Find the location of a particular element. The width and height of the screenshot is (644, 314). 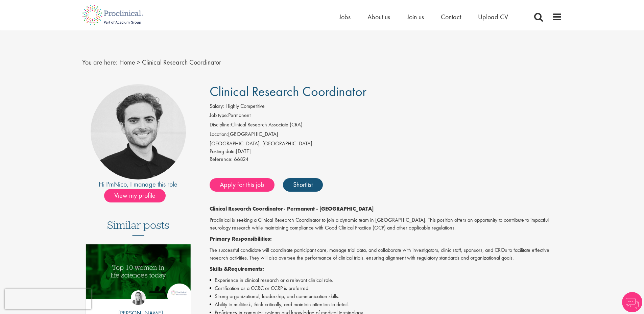

a: Nico is located at coordinates (120, 184).